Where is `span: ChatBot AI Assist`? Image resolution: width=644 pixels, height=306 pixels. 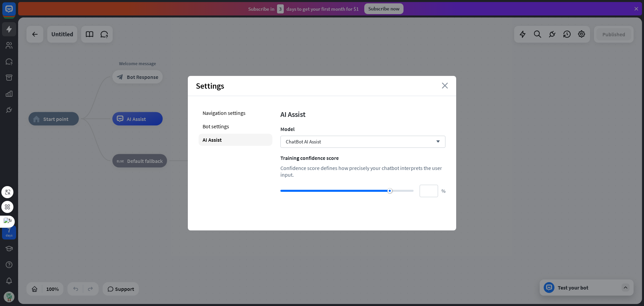
span: ChatBot AI Assist is located at coordinates (303, 141).